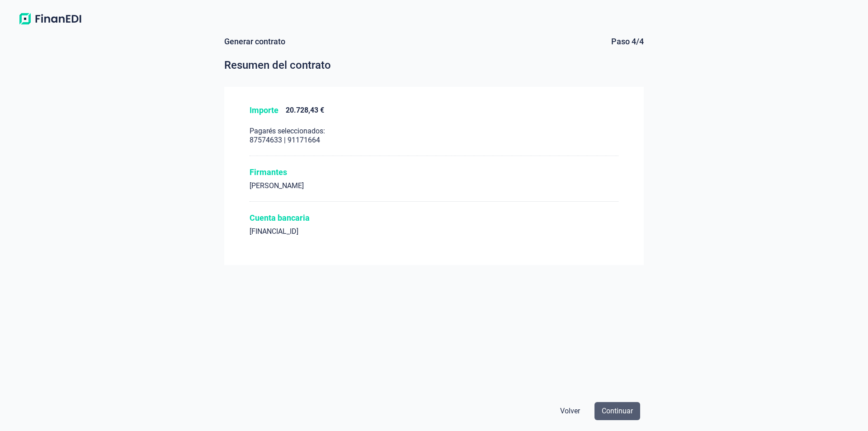  I want to click on div: 20.728,43 €, so click(305, 110).